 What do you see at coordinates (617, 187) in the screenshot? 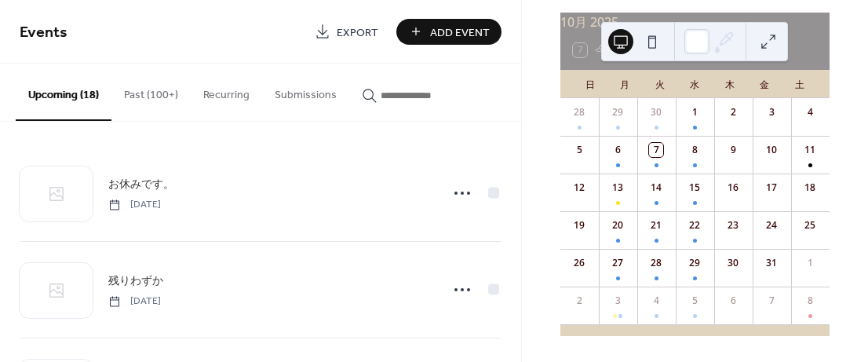
I see `div: 13` at bounding box center [617, 187].